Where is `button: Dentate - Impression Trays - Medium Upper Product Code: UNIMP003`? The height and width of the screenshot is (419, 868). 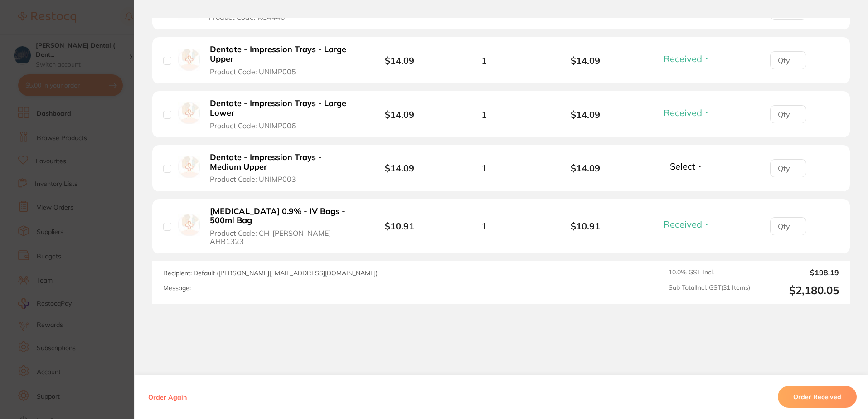
button: Dentate - Impression Trays - Medium Upper Product Code: UNIMP003 is located at coordinates (280, 168).